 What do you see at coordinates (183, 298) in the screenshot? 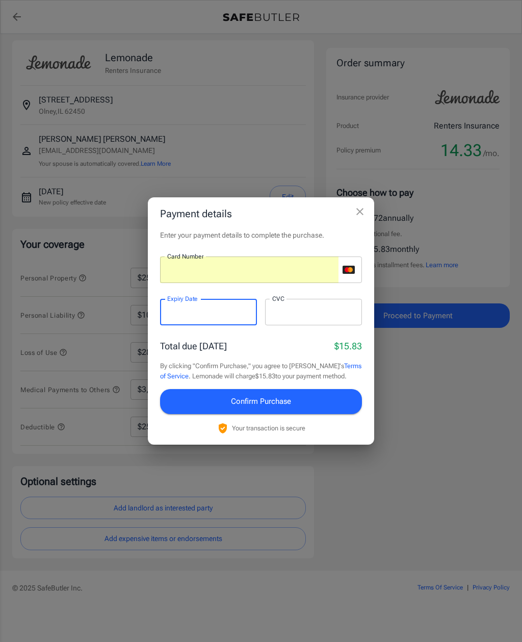
I see `label: Expiry Date` at bounding box center [183, 298].